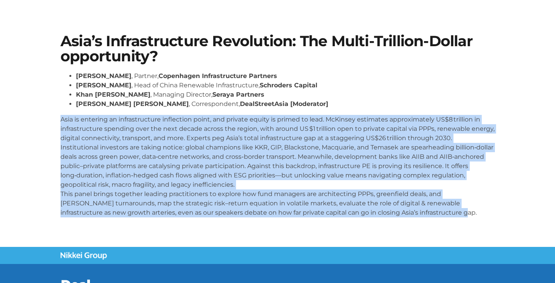 This screenshot has height=283, width=555. I want to click on strong: Schroders Capital, so click(288, 85).